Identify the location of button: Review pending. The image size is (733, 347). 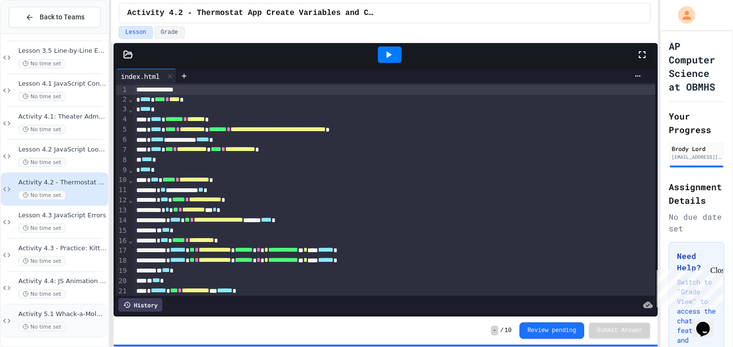
(552, 330).